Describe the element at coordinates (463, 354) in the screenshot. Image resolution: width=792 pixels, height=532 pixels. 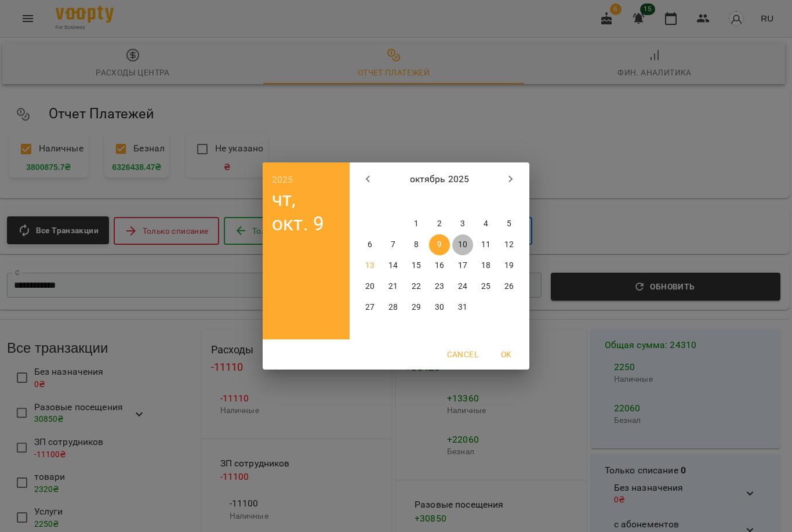
I see `button: Cancel` at that location.